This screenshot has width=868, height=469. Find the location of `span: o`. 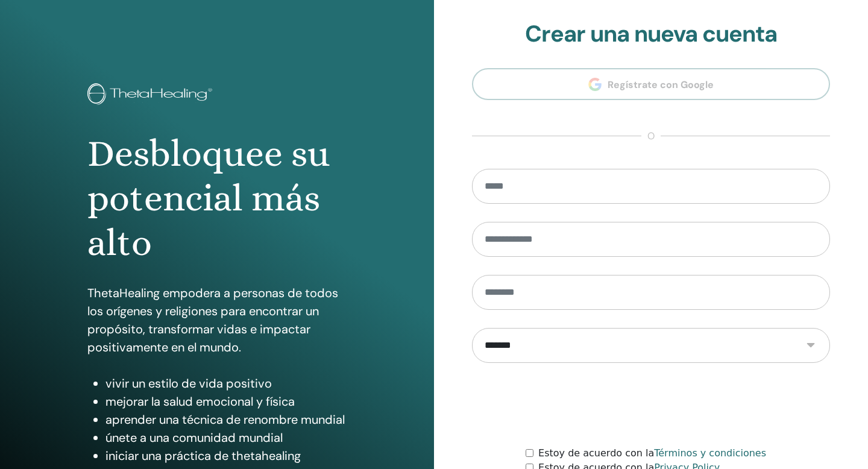

span: o is located at coordinates (651, 136).